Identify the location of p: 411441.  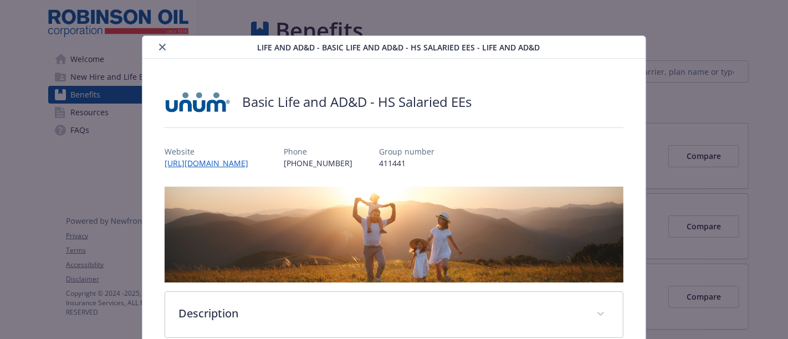
(407, 163).